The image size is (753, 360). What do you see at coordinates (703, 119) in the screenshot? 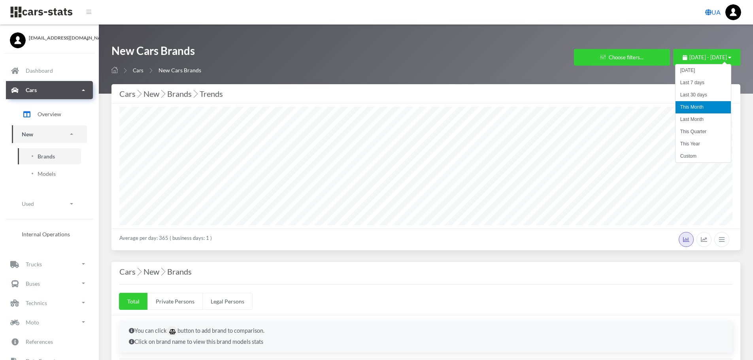
I see `li: Last Month` at bounding box center [703, 119].